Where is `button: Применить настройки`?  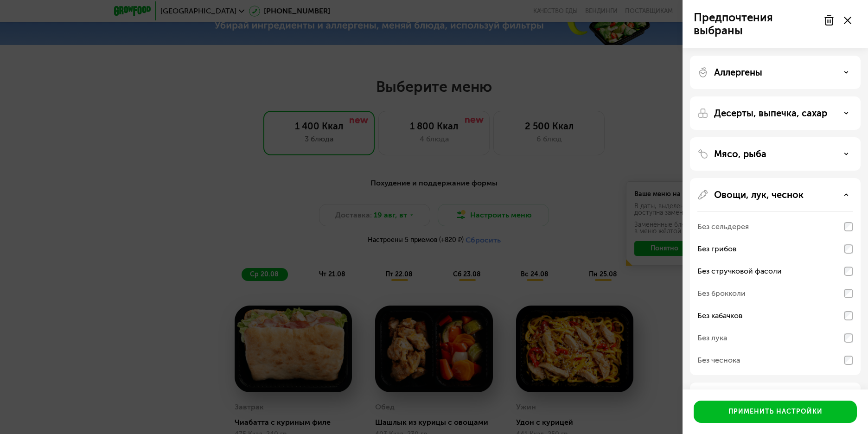
button: Применить настройки is located at coordinates (775, 412).